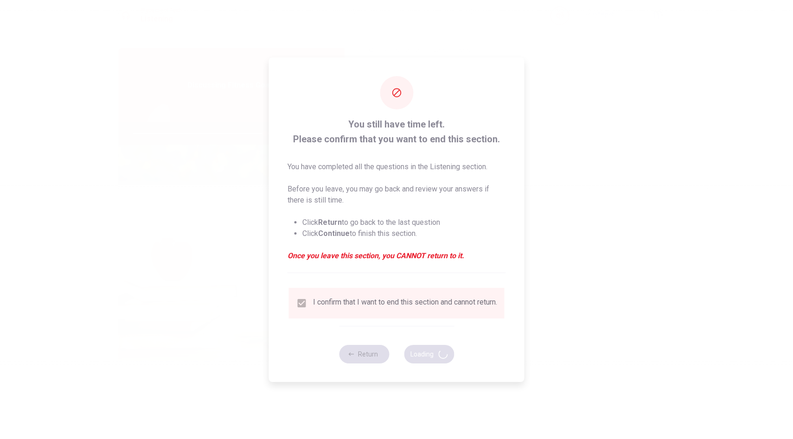  I want to click on li: Click to finish this section., so click(404, 234).